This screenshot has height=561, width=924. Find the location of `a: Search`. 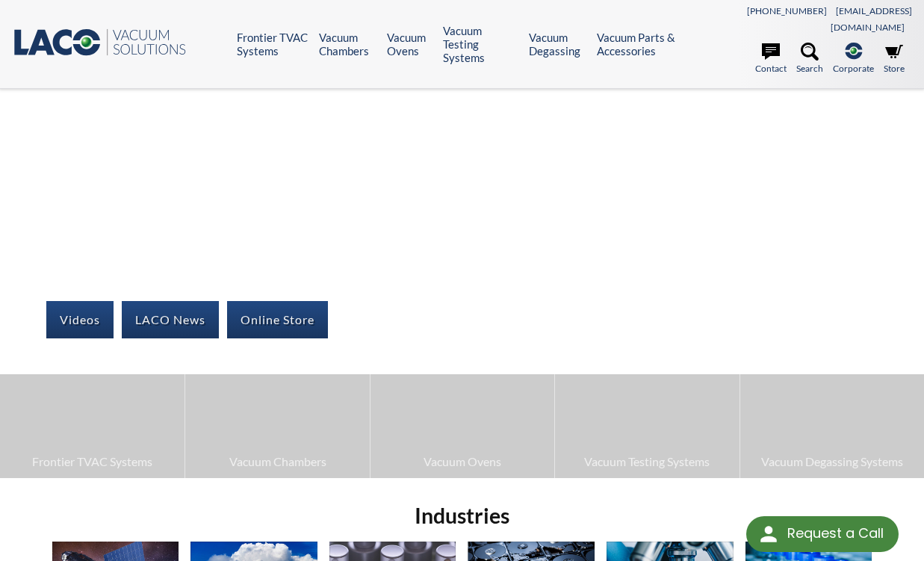

a: Search is located at coordinates (809, 59).